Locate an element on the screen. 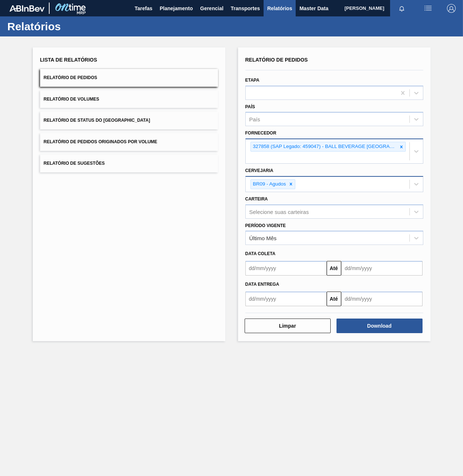 The width and height of the screenshot is (463, 476). span: Relatório de Volumes is located at coordinates (71, 99).